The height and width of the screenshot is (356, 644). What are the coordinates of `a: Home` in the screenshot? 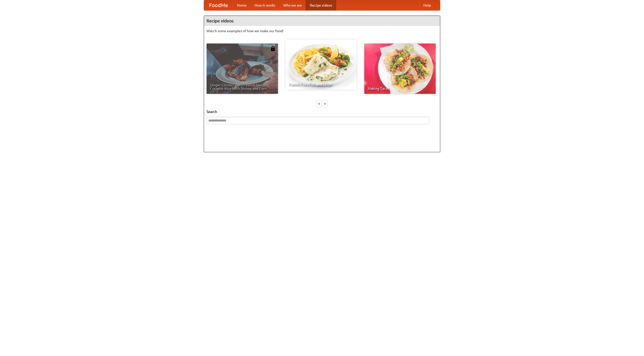 It's located at (242, 5).